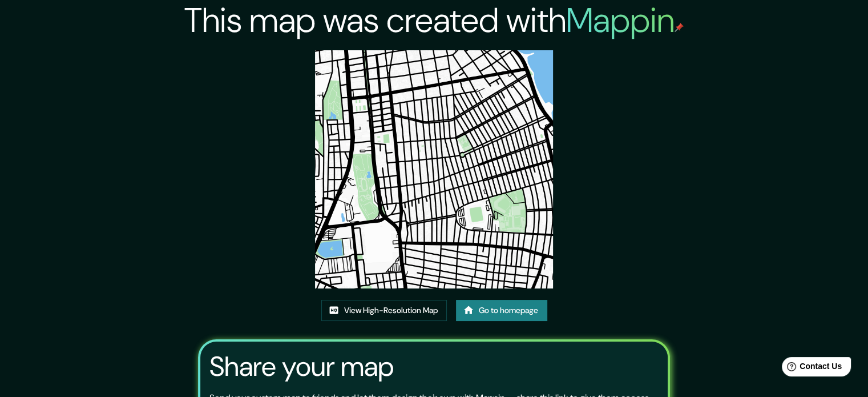 The image size is (868, 397). I want to click on img: created-map, so click(434, 169).